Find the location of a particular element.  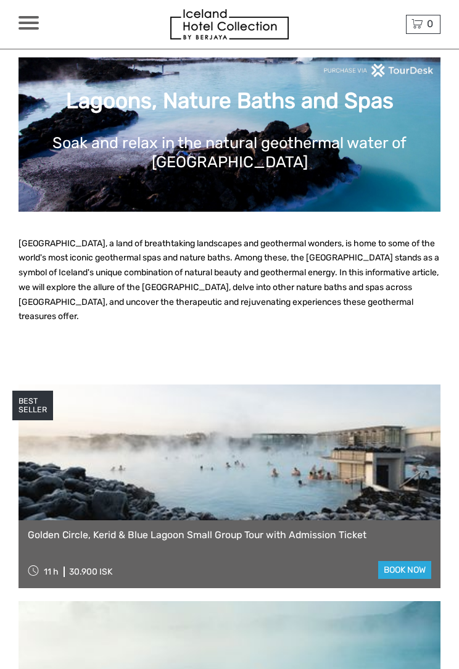

span: 11 h is located at coordinates (51, 572).